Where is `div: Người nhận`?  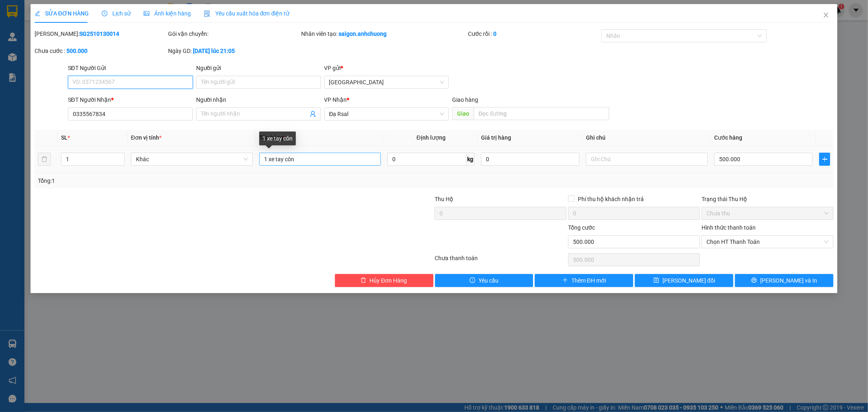 div: Người nhận is located at coordinates (258, 100).